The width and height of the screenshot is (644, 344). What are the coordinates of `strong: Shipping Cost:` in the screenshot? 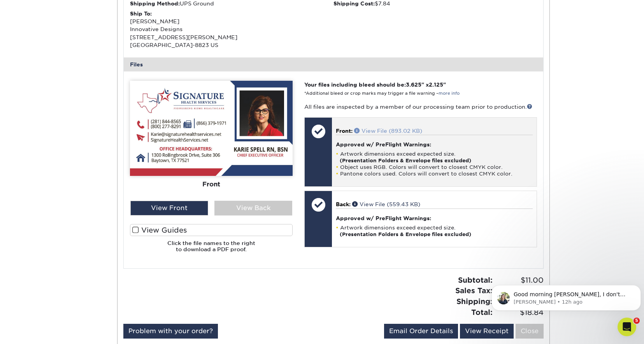 It's located at (354, 3).